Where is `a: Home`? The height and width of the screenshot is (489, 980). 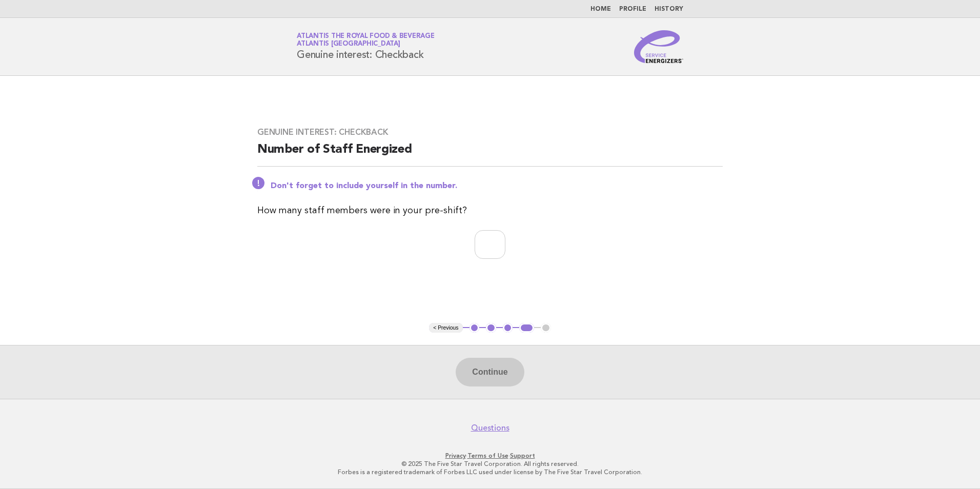
a: Home is located at coordinates (601, 9).